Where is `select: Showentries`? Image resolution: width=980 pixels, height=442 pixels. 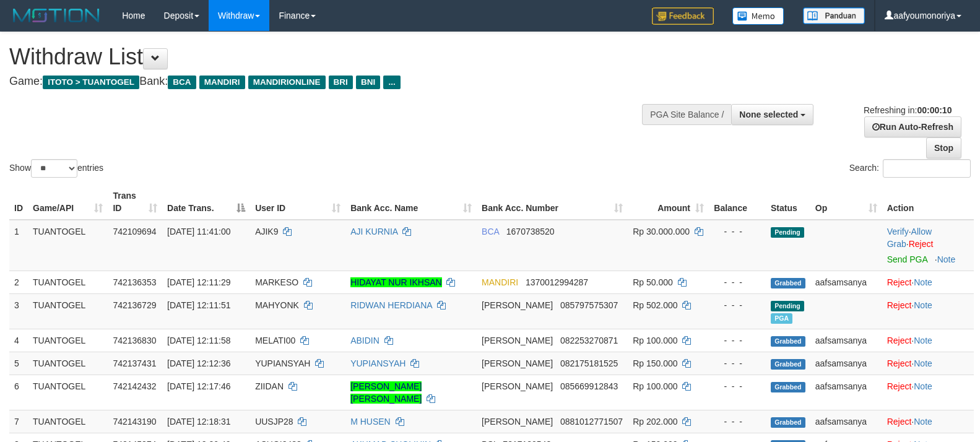
select: Showentries is located at coordinates (54, 168).